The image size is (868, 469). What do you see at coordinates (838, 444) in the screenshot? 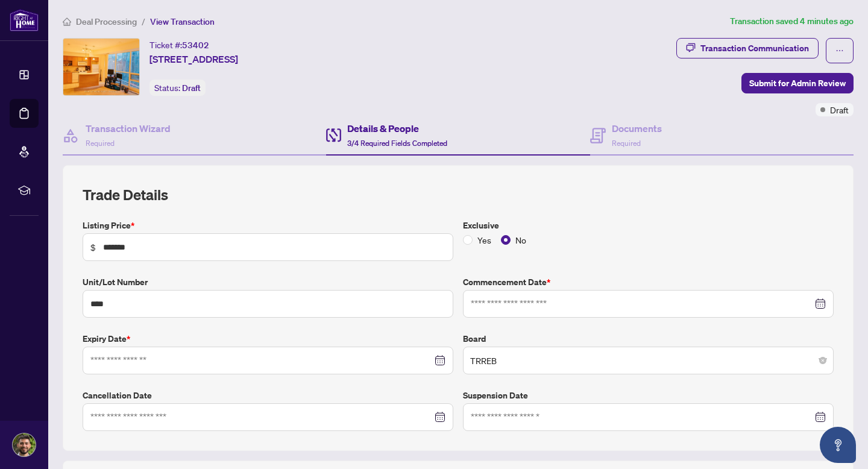
I see `button: Open asap` at bounding box center [838, 444].